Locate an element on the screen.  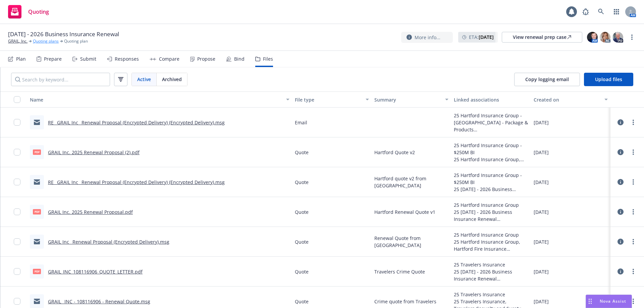
button: Summary is located at coordinates (411, 100).